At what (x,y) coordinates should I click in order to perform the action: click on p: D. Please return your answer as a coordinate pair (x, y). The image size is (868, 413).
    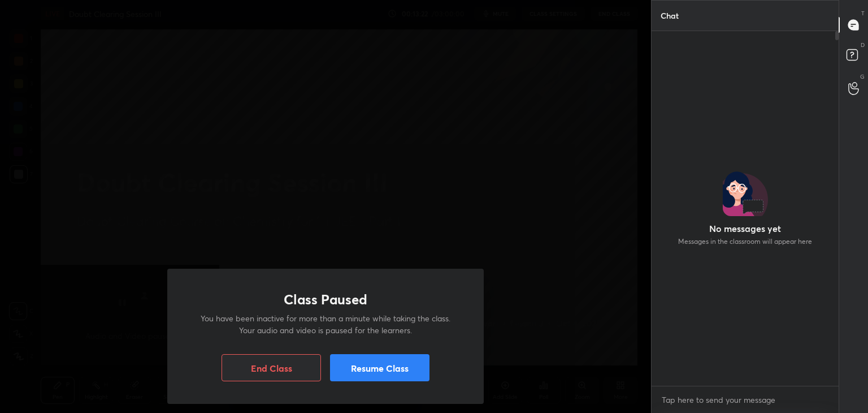
    Looking at the image, I should click on (863, 44).